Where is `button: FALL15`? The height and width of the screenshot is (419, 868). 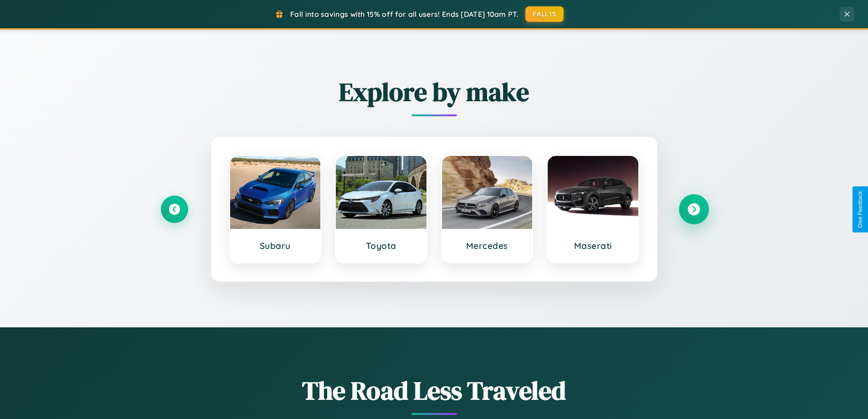
button: FALL15 is located at coordinates (545, 14).